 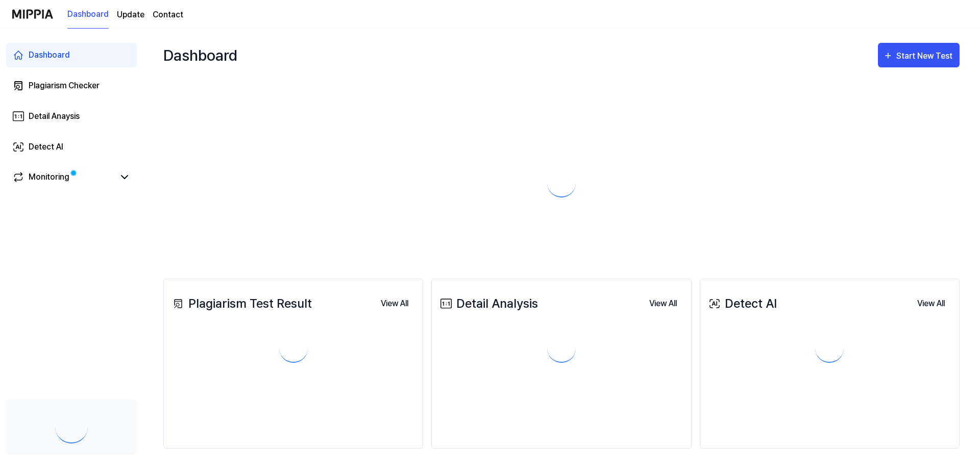 I want to click on div: Monitoring, so click(x=49, y=177).